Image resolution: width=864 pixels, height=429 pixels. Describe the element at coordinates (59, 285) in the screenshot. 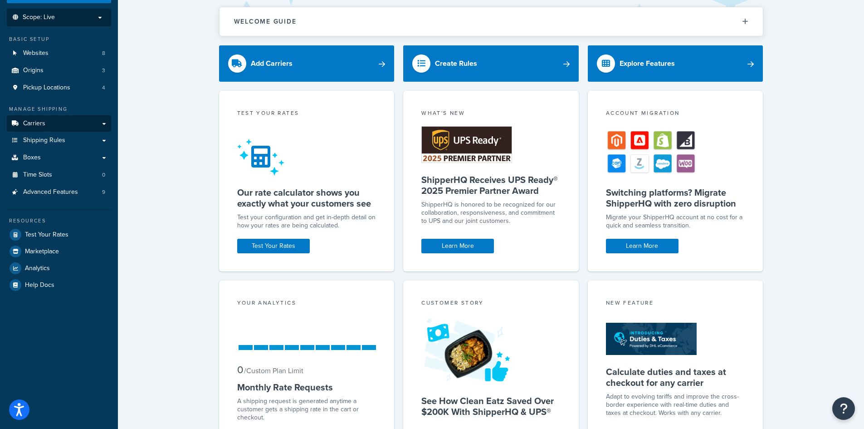

I see `a: Help Docs` at that location.